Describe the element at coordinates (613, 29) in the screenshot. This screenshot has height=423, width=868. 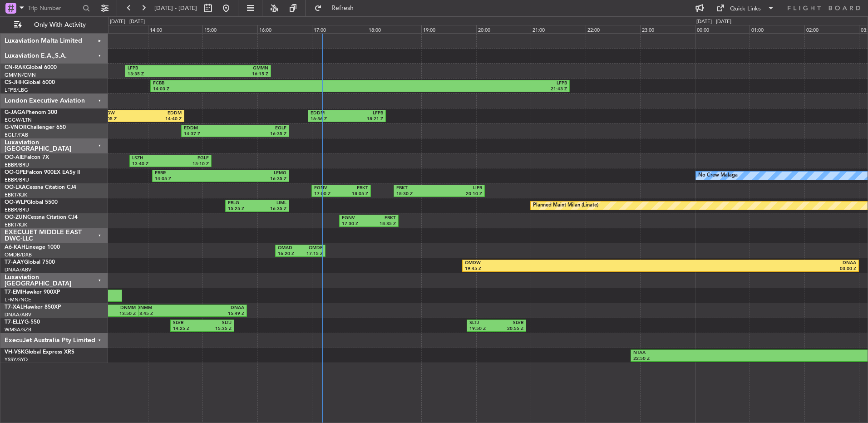
I see `div: 22:00` at that location.